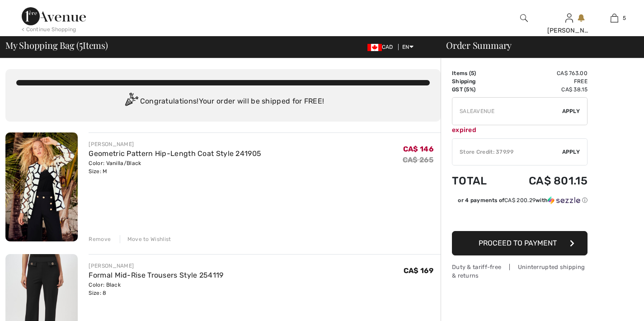 This screenshot has width=644, height=321. What do you see at coordinates (518, 243) in the screenshot?
I see `span: Proceed to Payment` at bounding box center [518, 243].